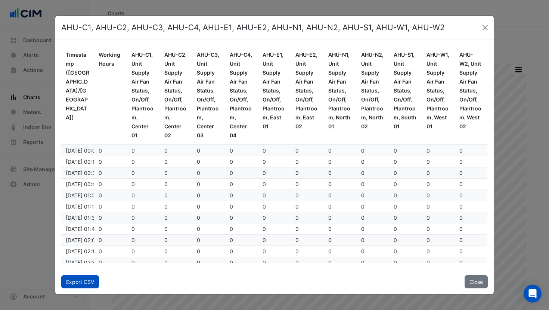  Describe the element at coordinates (208, 95) in the screenshot. I see `span: AHU-C3, Unit Supply Air Fan Status, On/Off, Plantroom, Center 03` at that location.